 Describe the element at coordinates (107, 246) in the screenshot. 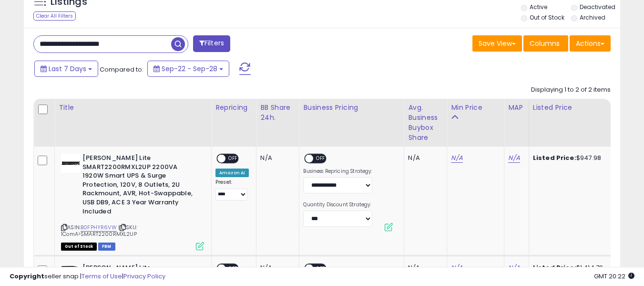

I see `span: FBM` at that location.